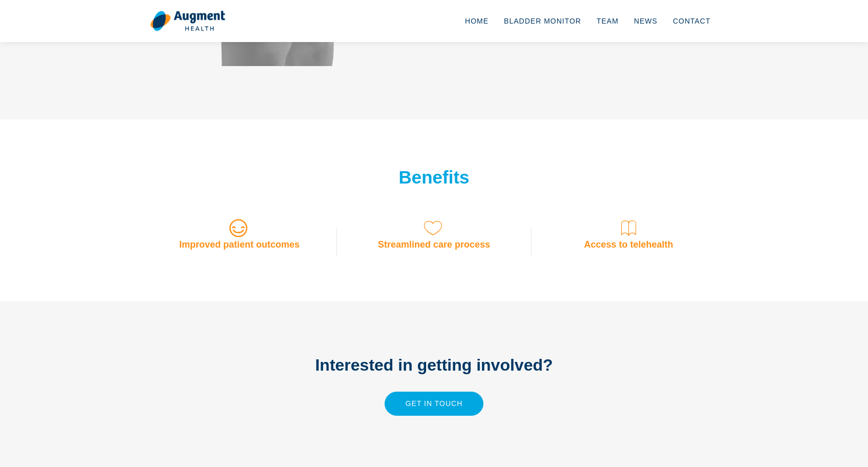 The height and width of the screenshot is (467, 868). I want to click on a: Home, so click(476, 21).